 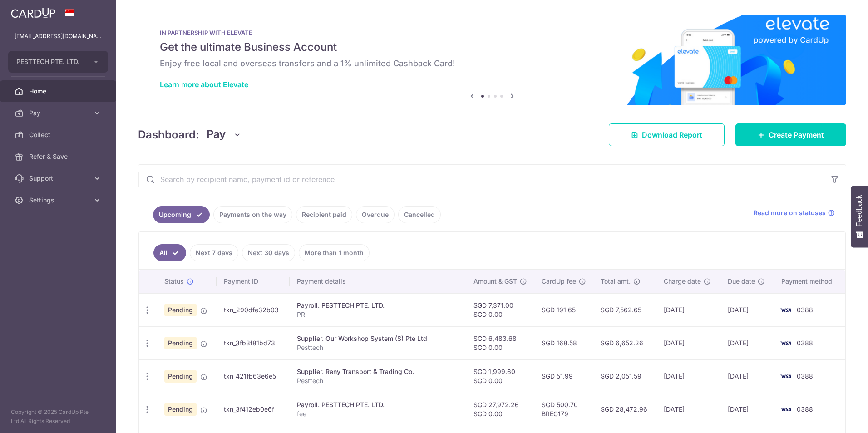 What do you see at coordinates (378, 372) in the screenshot?
I see `div: Supplier. Reny Transport & Trading Co.` at bounding box center [378, 372].